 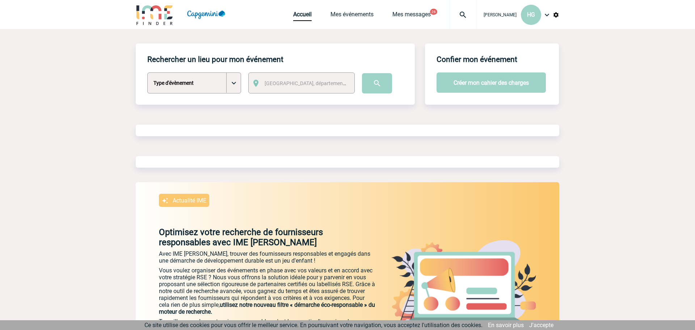 What do you see at coordinates (267, 291) in the screenshot?
I see `p: Vous voulez organiser des événements en phase avec vos valeurs et en accord avec votre stratégie ...` at bounding box center [267, 291].